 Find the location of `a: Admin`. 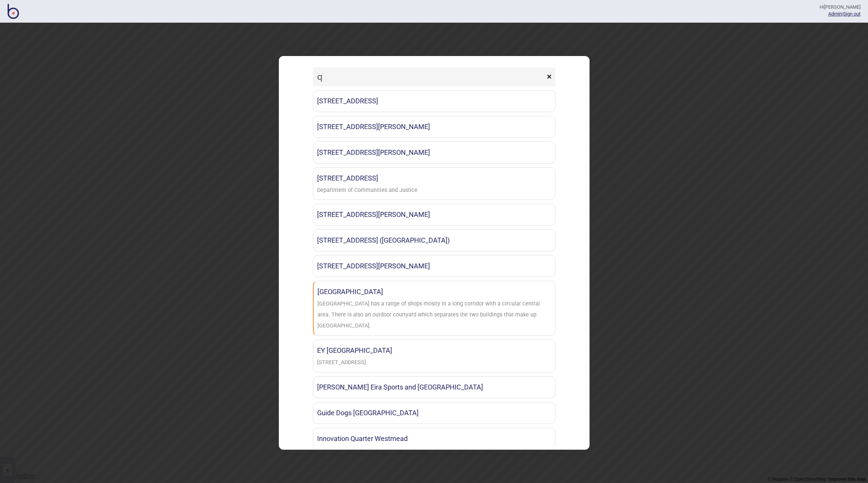

a: Admin is located at coordinates (835, 13).